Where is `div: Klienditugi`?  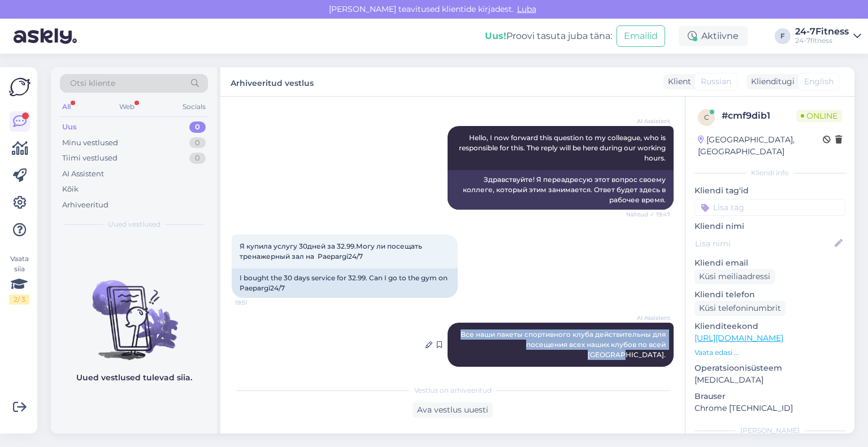 div: Klienditugi is located at coordinates (770, 81).